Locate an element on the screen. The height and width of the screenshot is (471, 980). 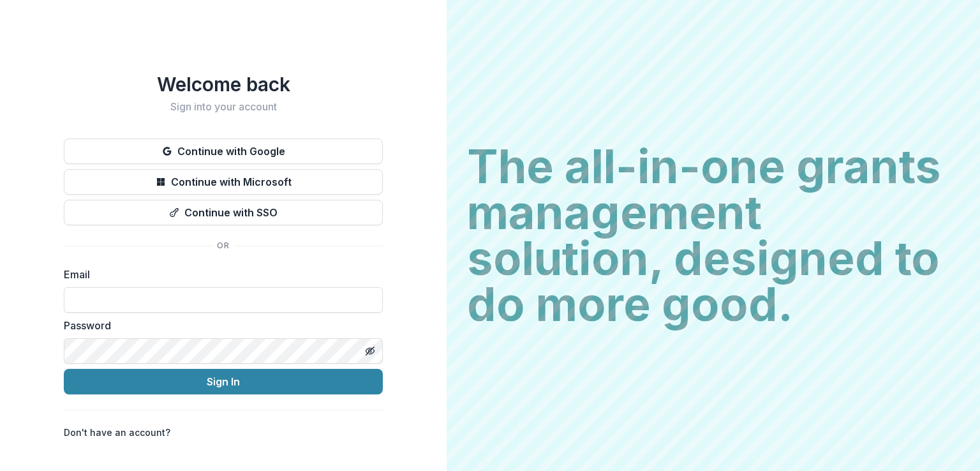
label: Password is located at coordinates (219, 325).